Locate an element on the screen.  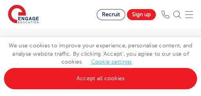
img: Phone is located at coordinates (165, 15).